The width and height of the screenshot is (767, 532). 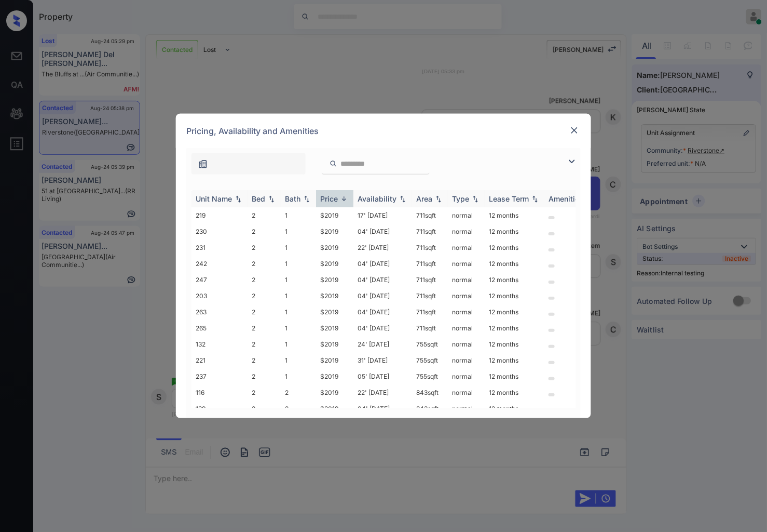 What do you see at coordinates (220, 311) in the screenshot?
I see `td: 263` at bounding box center [220, 311].